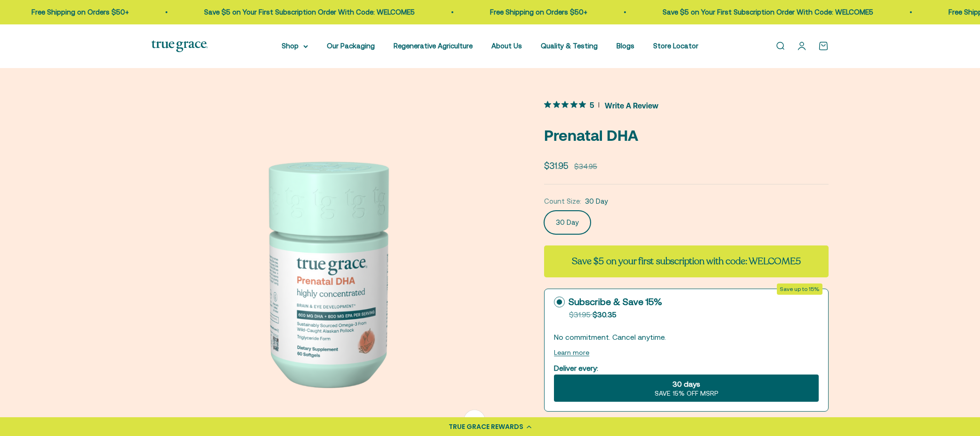 The width and height of the screenshot is (980, 436). I want to click on a: Regenerative Agriculture, so click(433, 45).